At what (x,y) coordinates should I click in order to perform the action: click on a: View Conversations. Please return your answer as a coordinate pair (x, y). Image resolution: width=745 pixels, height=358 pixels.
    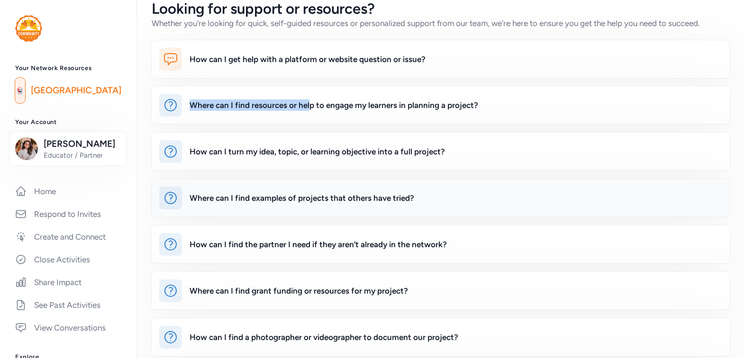
    Looking at the image, I should click on (68, 328).